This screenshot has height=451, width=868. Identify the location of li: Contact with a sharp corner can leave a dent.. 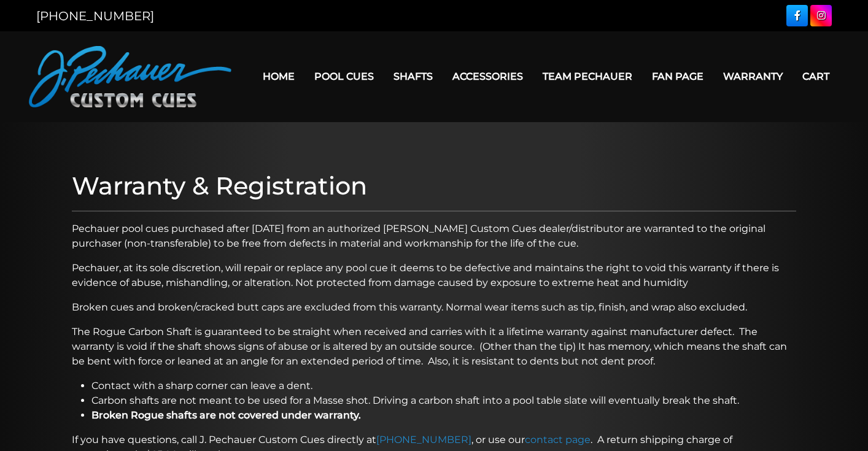
(444, 386).